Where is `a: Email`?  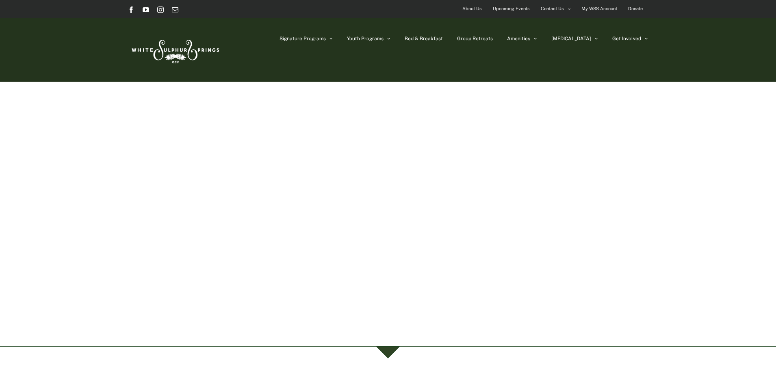
a: Email is located at coordinates (175, 10).